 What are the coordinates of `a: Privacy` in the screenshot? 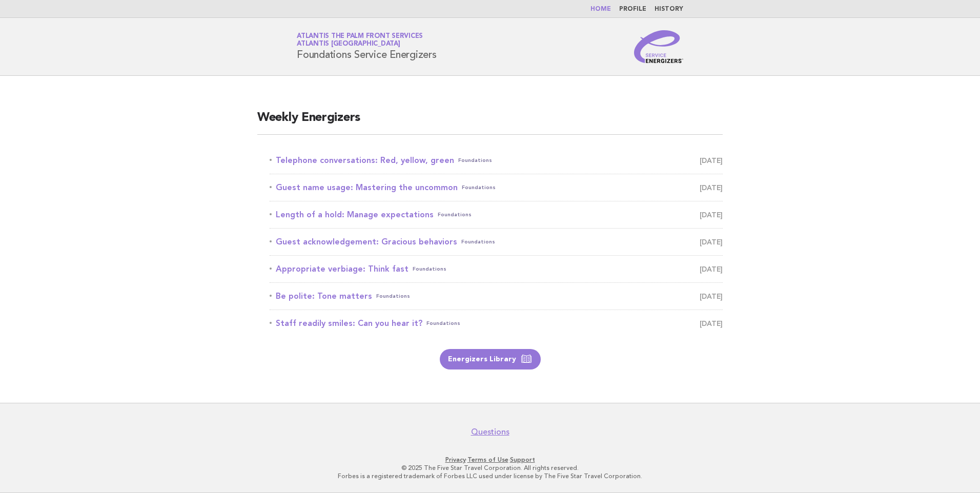 It's located at (456, 459).